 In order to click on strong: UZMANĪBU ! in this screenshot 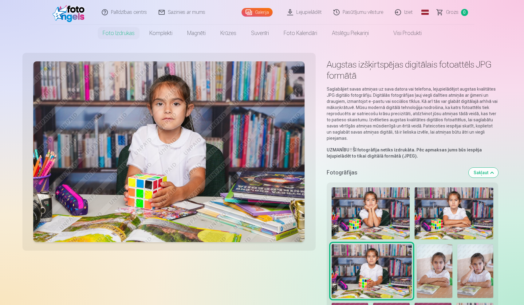, I will do `click(339, 150)`.